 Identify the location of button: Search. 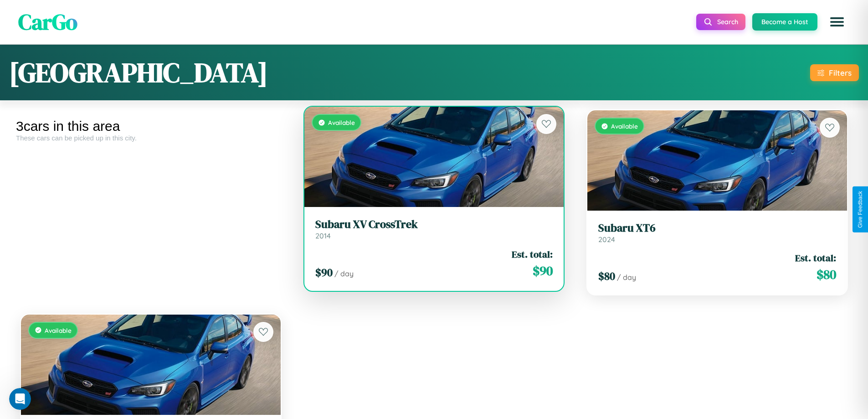
(721, 22).